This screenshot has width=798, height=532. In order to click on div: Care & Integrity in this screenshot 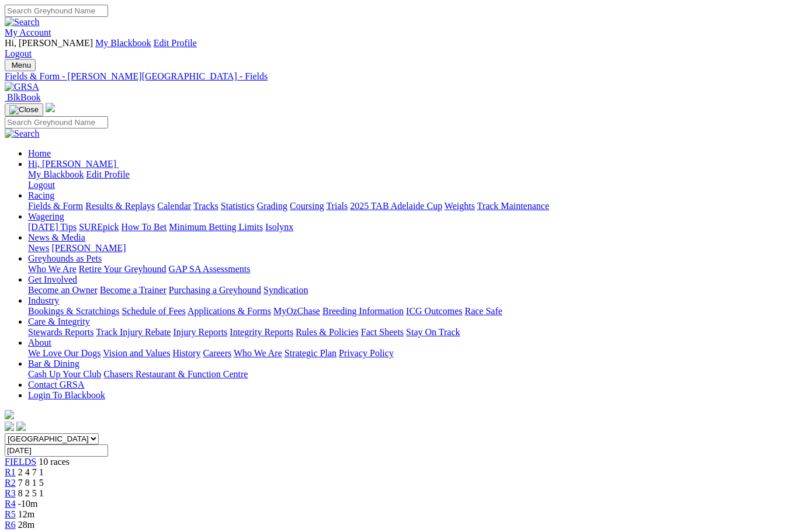, I will do `click(411, 332)`.